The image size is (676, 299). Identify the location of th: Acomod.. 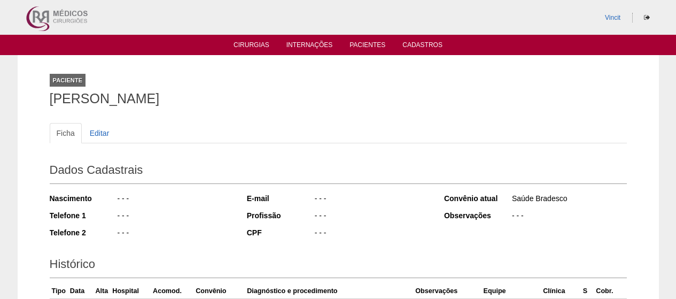
(172, 291).